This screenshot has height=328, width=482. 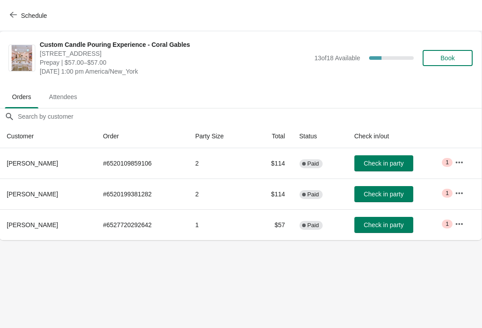 I want to click on td: # 6520199381282, so click(x=142, y=194).